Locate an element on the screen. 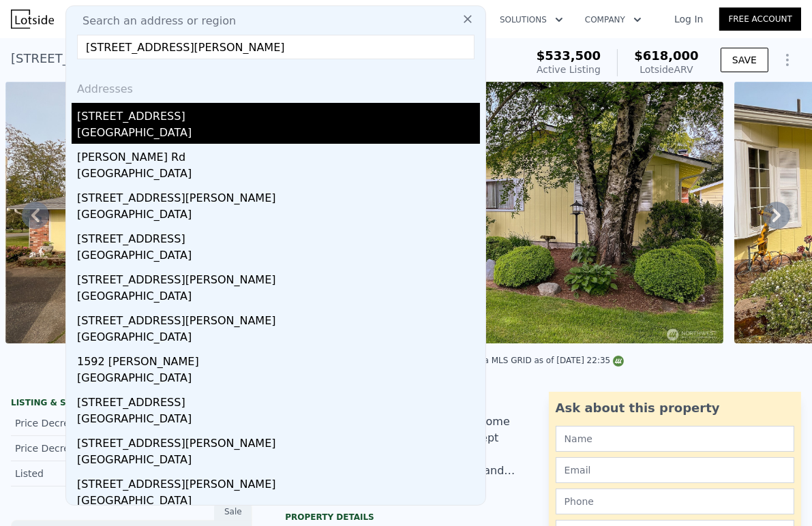 This screenshot has width=812, height=526. a: Free Account is located at coordinates (760, 19).